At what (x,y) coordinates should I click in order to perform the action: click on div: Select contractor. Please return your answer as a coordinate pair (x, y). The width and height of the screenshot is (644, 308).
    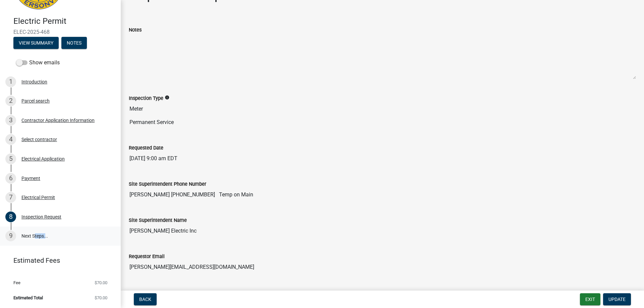
    Looking at the image, I should click on (39, 139).